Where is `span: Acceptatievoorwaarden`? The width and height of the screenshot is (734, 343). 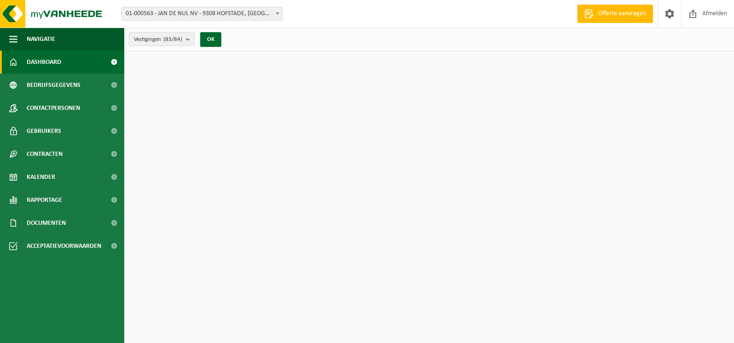
span: Acceptatievoorwaarden is located at coordinates (64, 246).